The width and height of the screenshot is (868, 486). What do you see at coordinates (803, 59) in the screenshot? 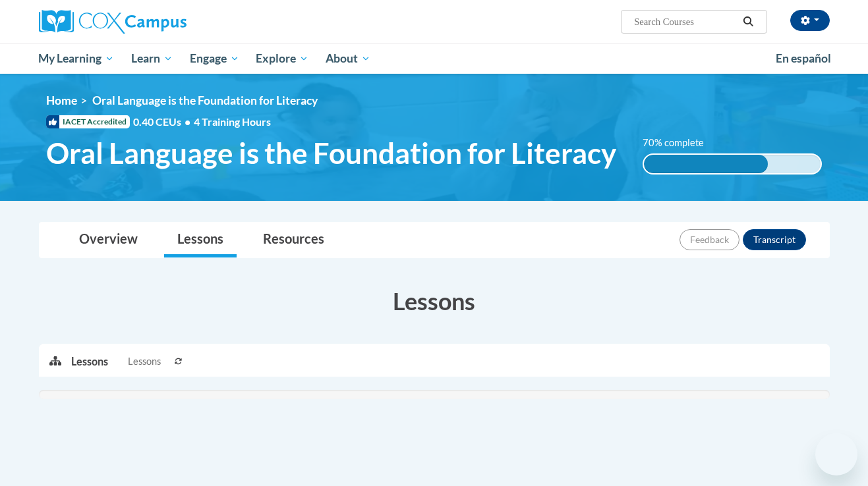
I see `a: En español` at bounding box center [803, 59].